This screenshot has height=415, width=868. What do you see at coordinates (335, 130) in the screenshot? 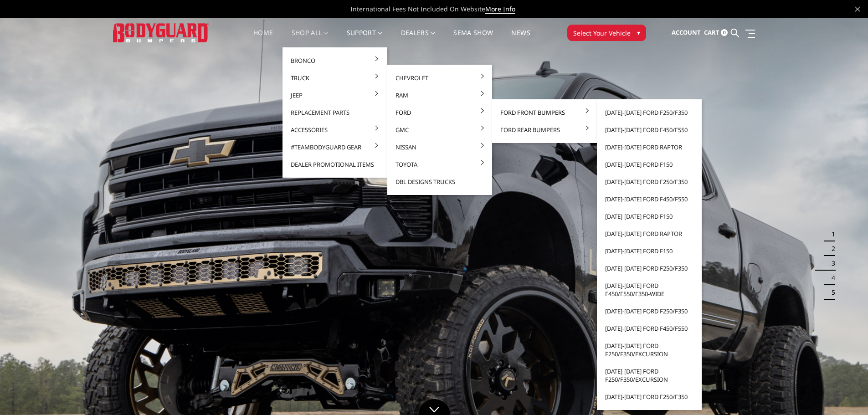
I see `a: Accessories` at bounding box center [335, 130].